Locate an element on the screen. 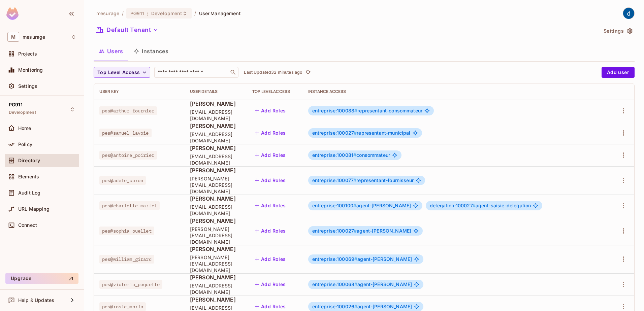 Image resolution: width=644 pixels, height=311 pixels. span: User Management is located at coordinates (220, 13).